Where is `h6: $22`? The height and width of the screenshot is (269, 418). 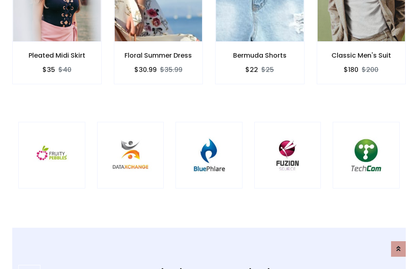
h6: $22 is located at coordinates (252, 69).